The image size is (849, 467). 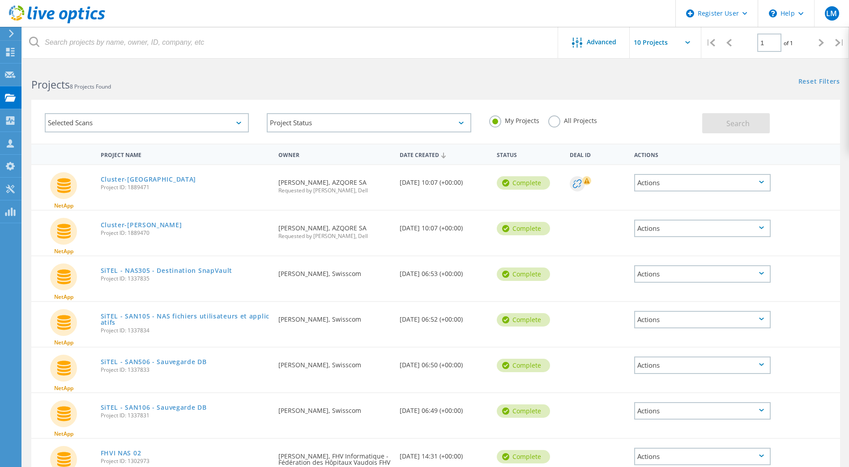 I want to click on div: Selected Scans, so click(x=147, y=123).